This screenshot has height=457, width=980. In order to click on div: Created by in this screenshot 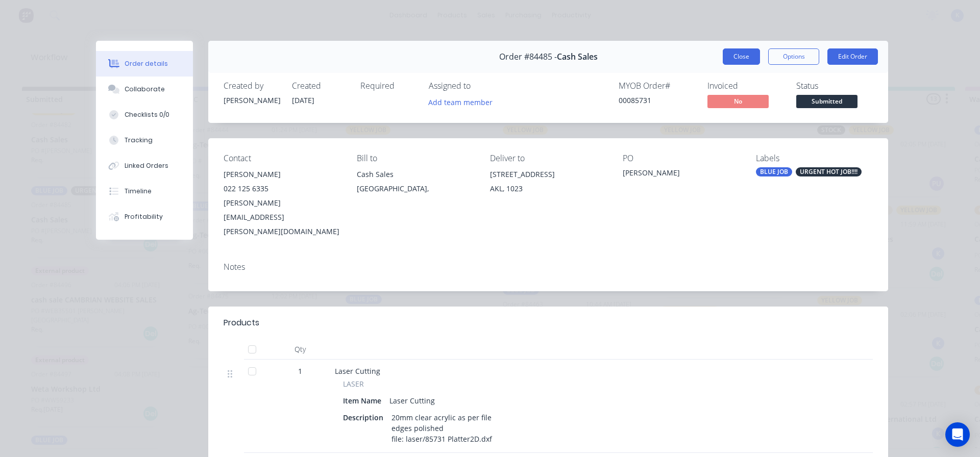, I will do `click(252, 86)`.